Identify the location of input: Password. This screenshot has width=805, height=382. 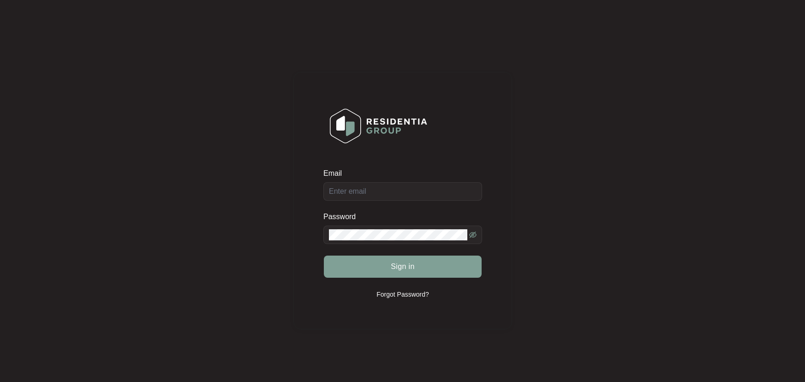
(398, 235).